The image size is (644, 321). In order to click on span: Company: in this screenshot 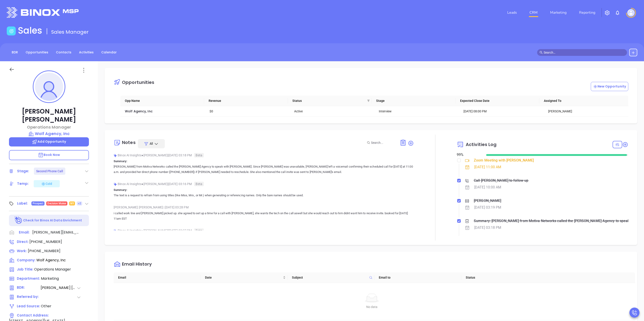, I will do `click(26, 260)`.